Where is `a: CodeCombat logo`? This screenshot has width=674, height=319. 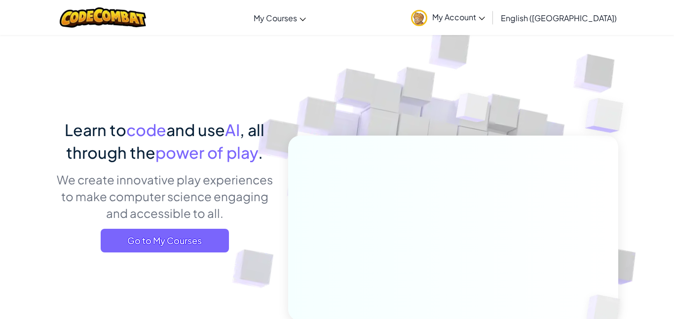
a: CodeCombat logo is located at coordinates (103, 17).